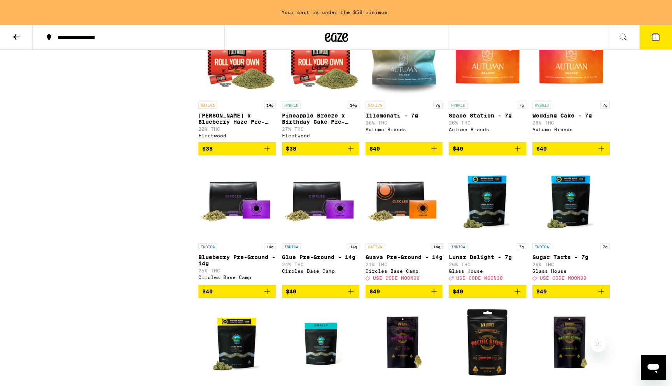 This screenshot has width=672, height=386. What do you see at coordinates (656, 37) in the screenshot?
I see `button: 1` at bounding box center [656, 37].